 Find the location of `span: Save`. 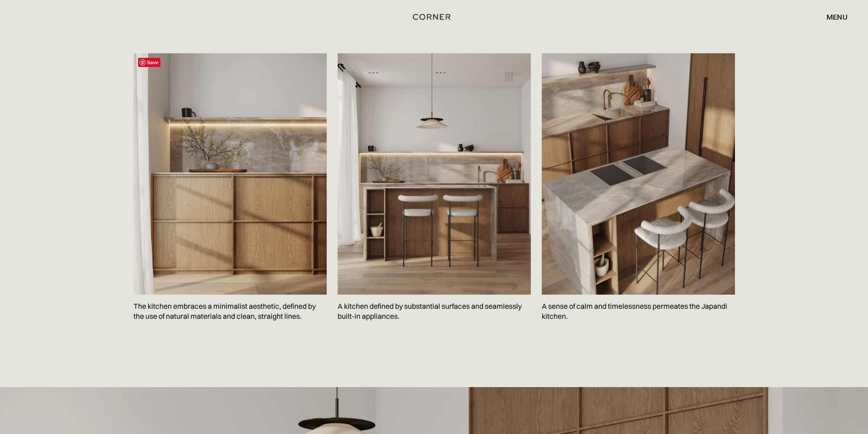

span: Save is located at coordinates (150, 63).